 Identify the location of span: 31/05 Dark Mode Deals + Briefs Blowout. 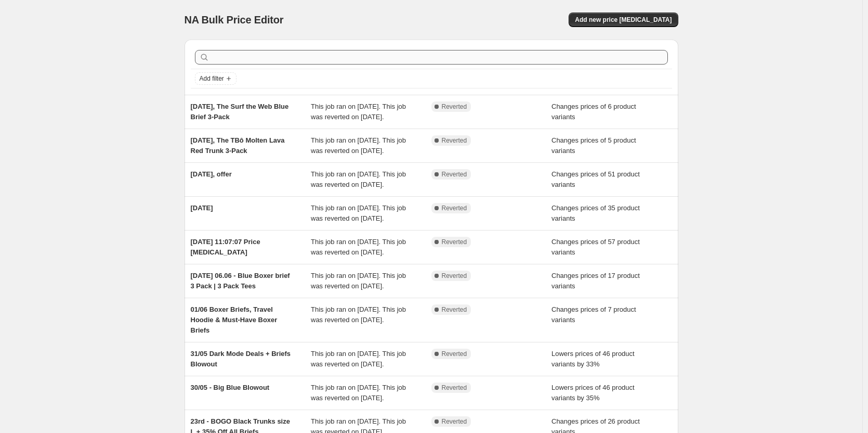
(240, 358).